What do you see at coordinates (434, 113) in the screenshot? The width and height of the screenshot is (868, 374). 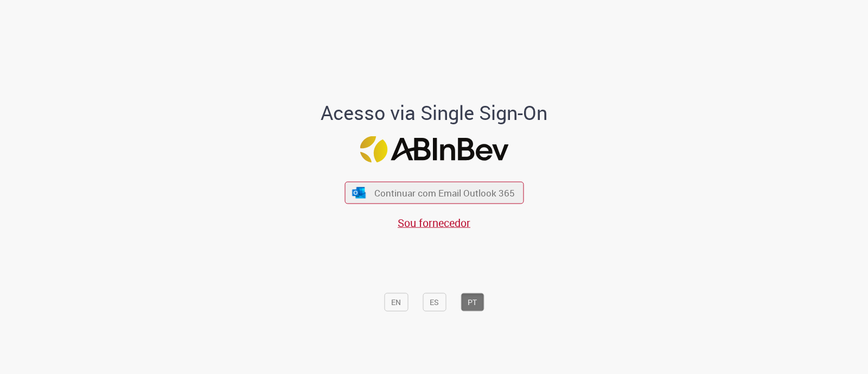 I see `h1: Acesso via Single Sign-On` at bounding box center [434, 113].